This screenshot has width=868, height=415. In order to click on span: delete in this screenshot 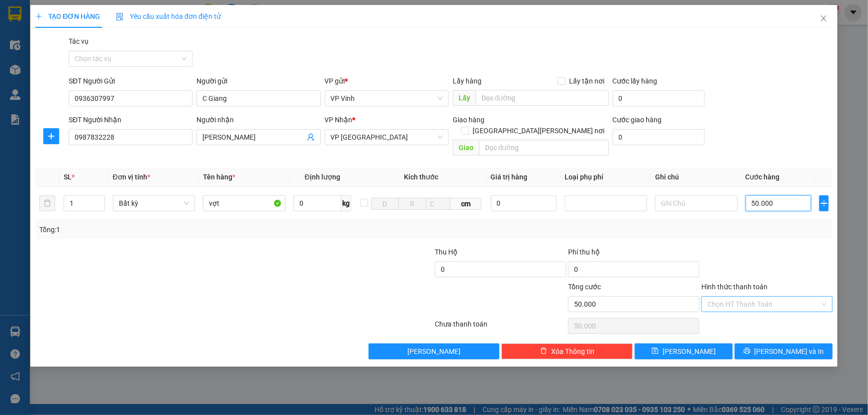, I will do `click(544, 352)`.